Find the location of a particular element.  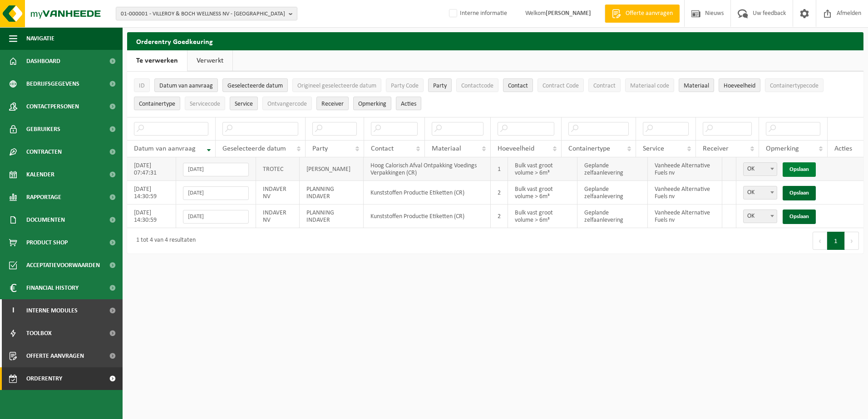

button: ContactContact: Activate to sort is located at coordinates (518, 85).